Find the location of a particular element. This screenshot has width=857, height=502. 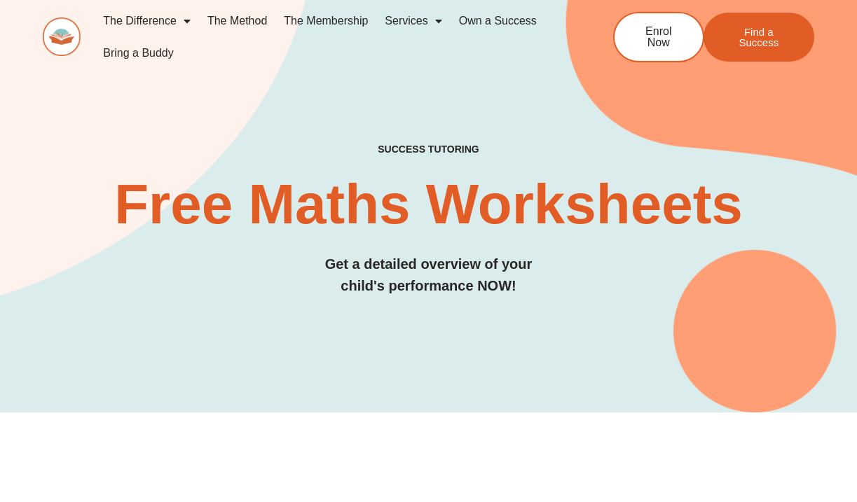

nav: Menu is located at coordinates (331, 37).